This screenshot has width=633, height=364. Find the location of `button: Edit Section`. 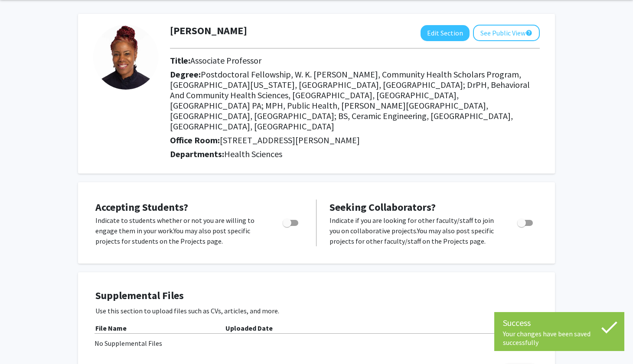

button: Edit Section is located at coordinates (445, 33).